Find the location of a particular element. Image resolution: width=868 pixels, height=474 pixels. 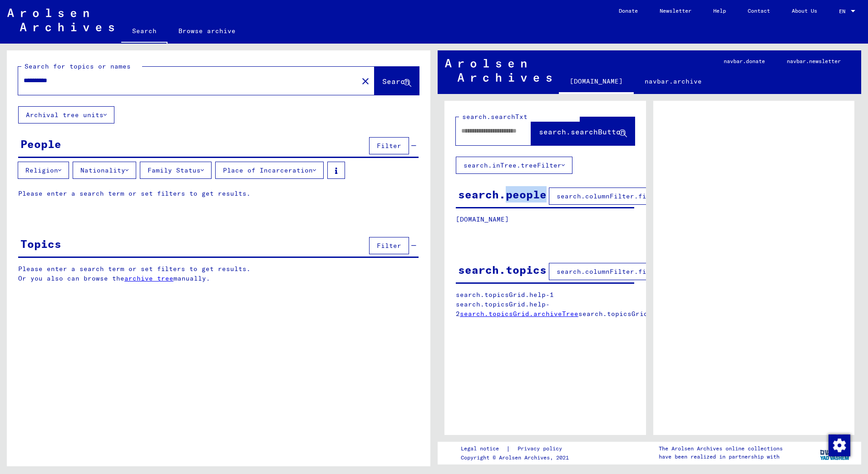

div: Topics is located at coordinates (41, 244).